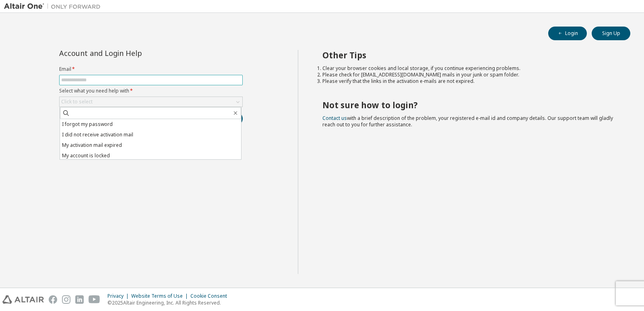 Image resolution: width=644 pixels, height=311 pixels. I want to click on label: Select what you need help with, so click(151, 91).